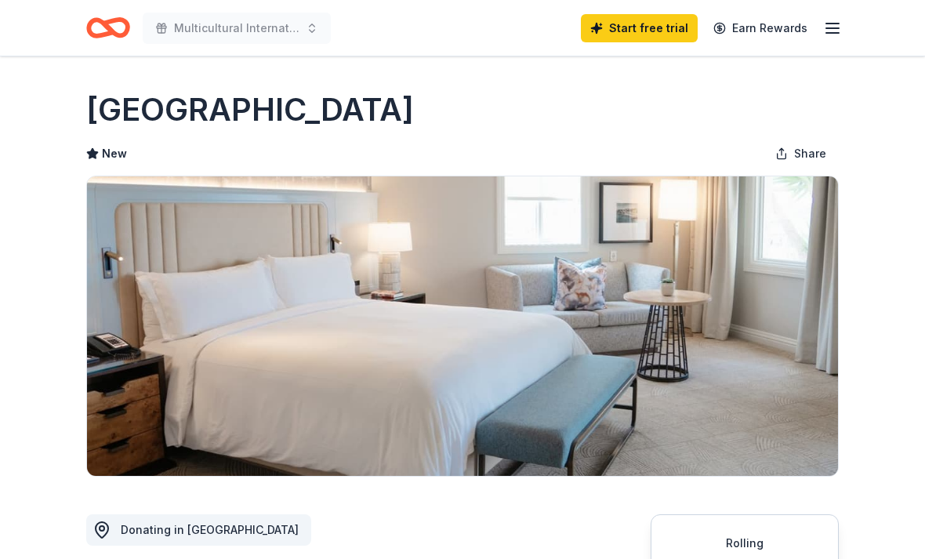  What do you see at coordinates (810, 154) in the screenshot?
I see `span: Share` at bounding box center [810, 154].